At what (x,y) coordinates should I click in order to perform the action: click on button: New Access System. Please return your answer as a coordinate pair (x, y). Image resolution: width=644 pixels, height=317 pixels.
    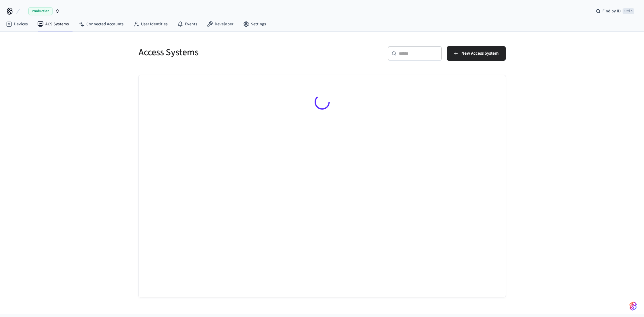
    Looking at the image, I should click on (476, 53).